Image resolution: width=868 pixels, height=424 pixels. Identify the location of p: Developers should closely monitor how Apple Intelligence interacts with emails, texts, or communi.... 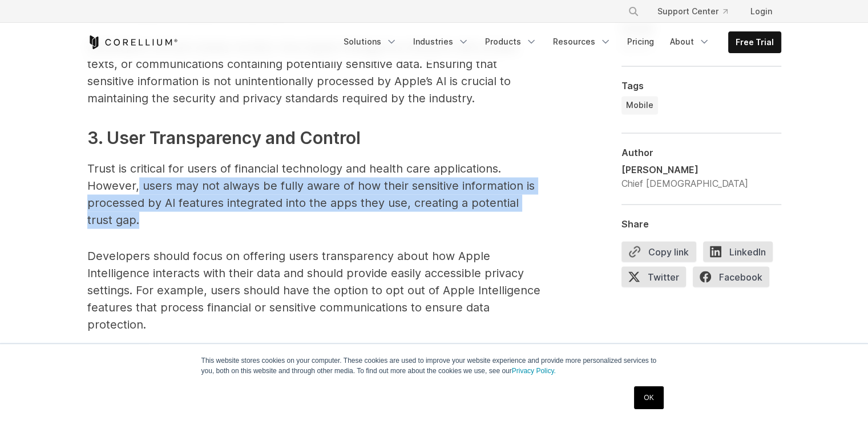
(316, 73).